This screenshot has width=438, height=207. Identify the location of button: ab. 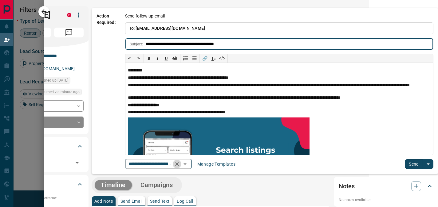
(175, 58).